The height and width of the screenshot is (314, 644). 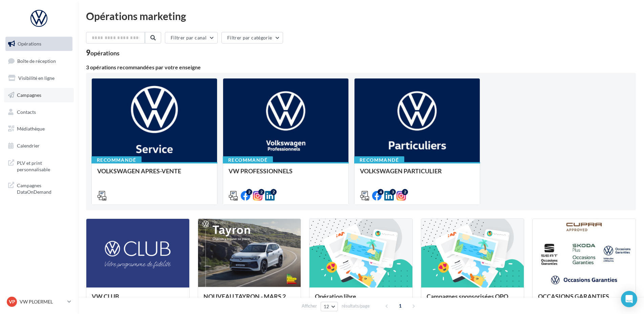 I want to click on span: Calendrier, so click(x=28, y=146).